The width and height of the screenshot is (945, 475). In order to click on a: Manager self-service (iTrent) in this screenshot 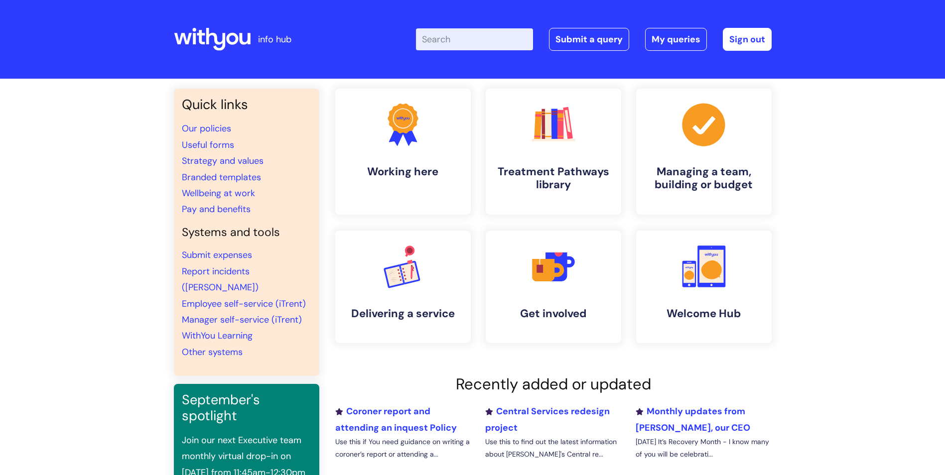, I will do `click(242, 320)`.